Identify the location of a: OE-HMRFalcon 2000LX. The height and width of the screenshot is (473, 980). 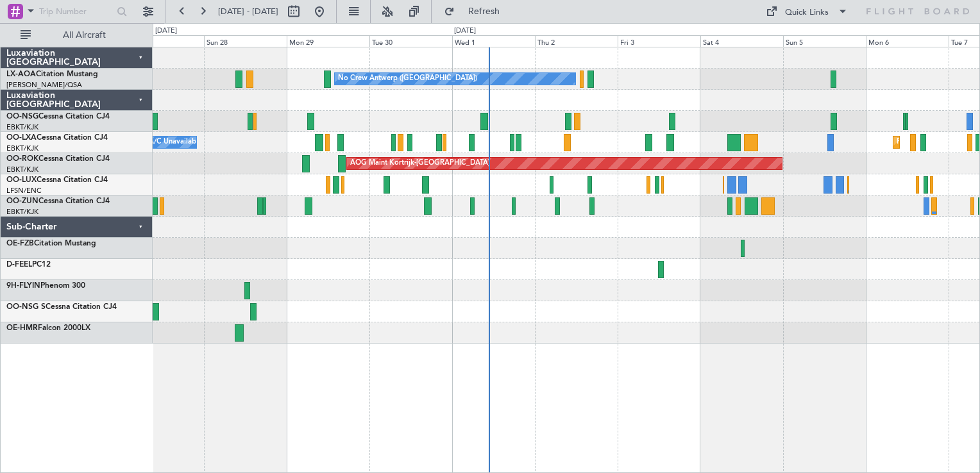
(48, 328).